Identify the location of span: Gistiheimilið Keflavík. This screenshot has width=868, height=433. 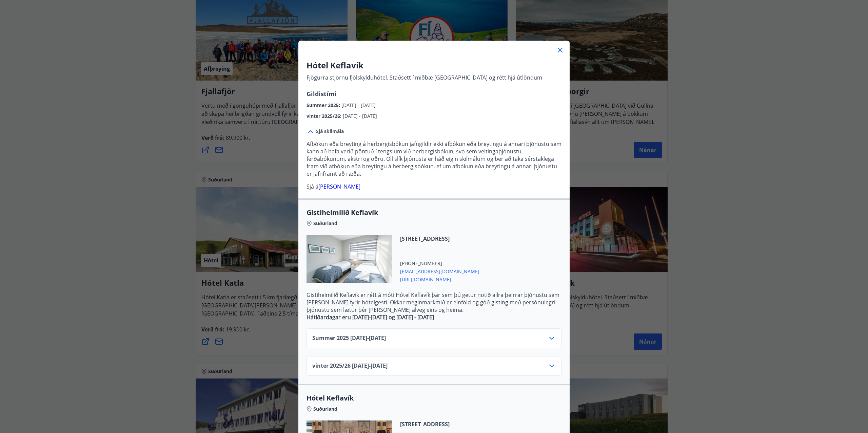
(434, 213).